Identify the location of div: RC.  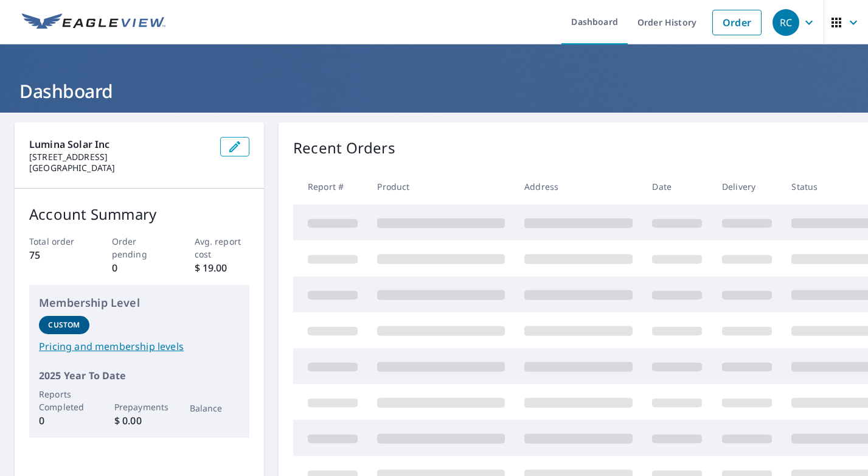
(786, 22).